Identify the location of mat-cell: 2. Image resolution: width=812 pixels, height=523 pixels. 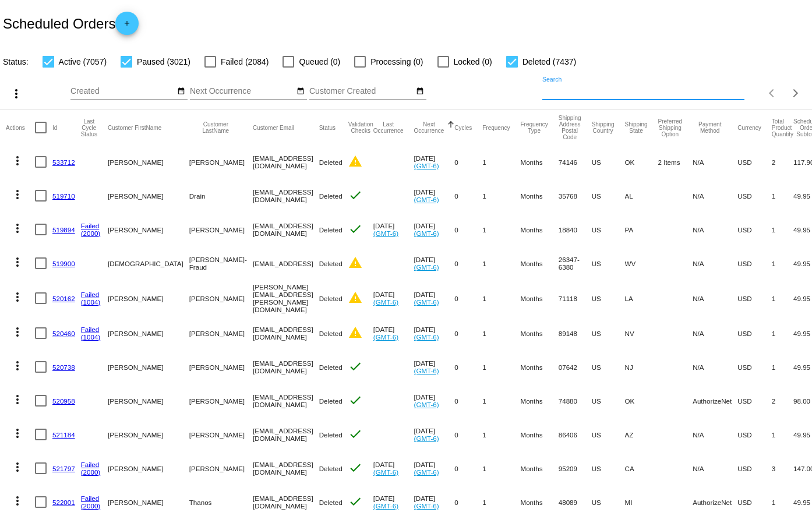
(782, 401).